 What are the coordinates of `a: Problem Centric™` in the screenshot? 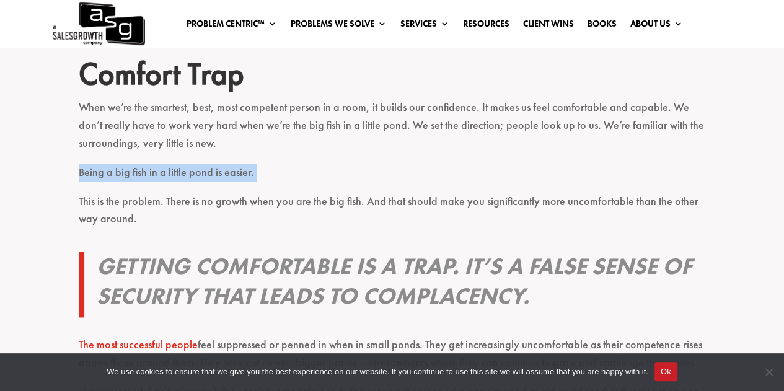 It's located at (231, 26).